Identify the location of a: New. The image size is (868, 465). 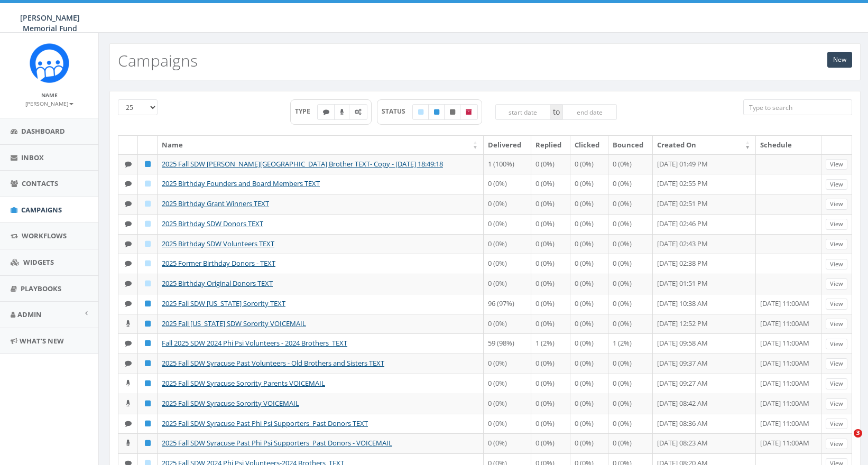
(839, 59).